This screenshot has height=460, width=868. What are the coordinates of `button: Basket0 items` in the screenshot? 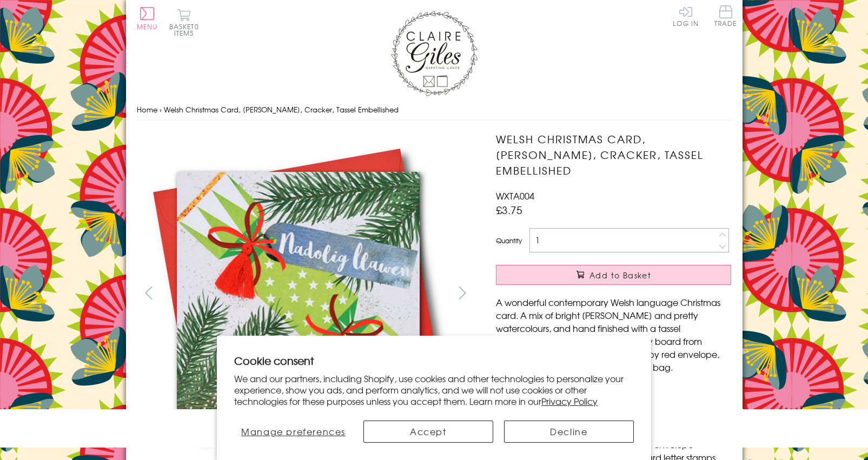 It's located at (184, 22).